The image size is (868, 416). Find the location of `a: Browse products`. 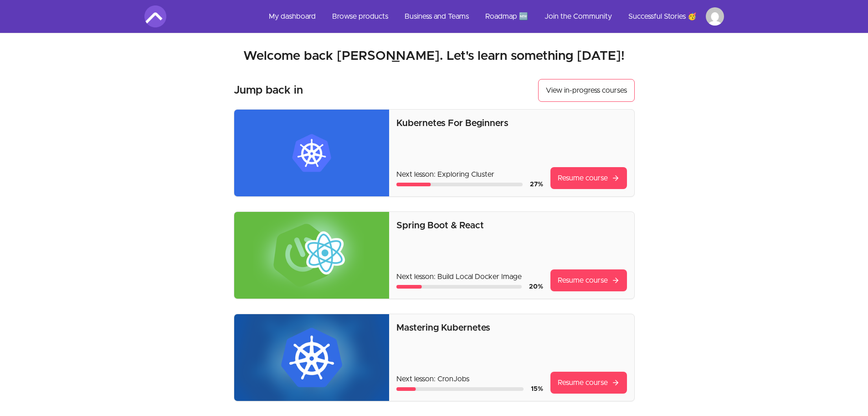

a: Browse products is located at coordinates (360, 16).